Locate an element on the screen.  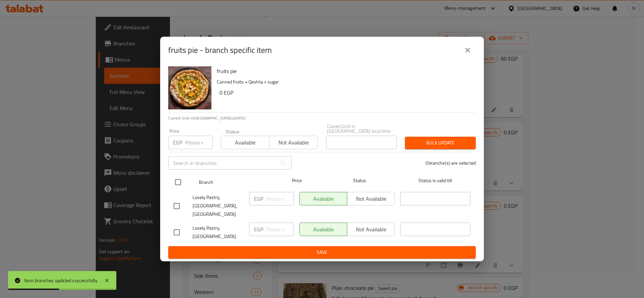
h2: fruits pie - branch specific item is located at coordinates (220, 50).